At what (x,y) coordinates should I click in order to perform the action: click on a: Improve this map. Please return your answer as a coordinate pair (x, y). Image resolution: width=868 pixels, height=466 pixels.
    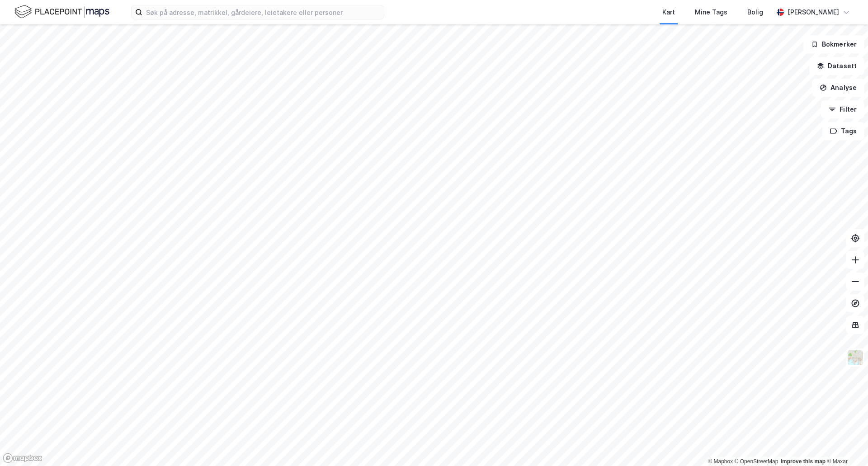
    Looking at the image, I should click on (803, 462).